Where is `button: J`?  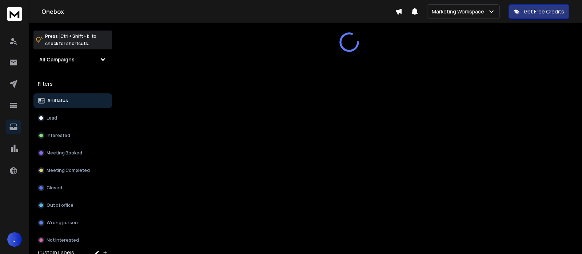
button: J is located at coordinates (15, 240).